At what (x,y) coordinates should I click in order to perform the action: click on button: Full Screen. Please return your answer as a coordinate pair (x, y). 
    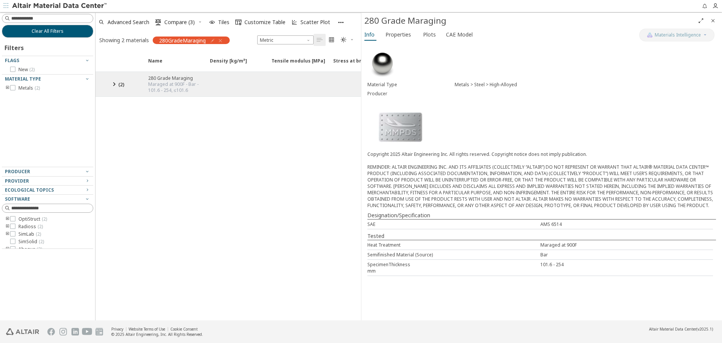
    Looking at the image, I should click on (701, 21).